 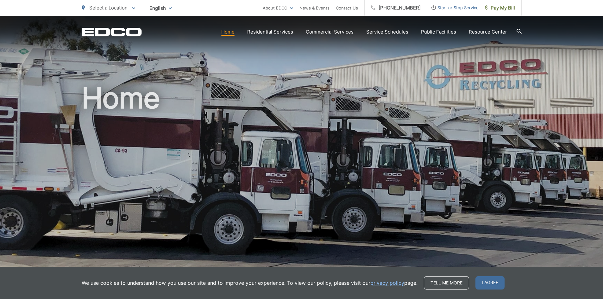 What do you see at coordinates (270, 32) in the screenshot?
I see `a: Residential Services` at bounding box center [270, 32].